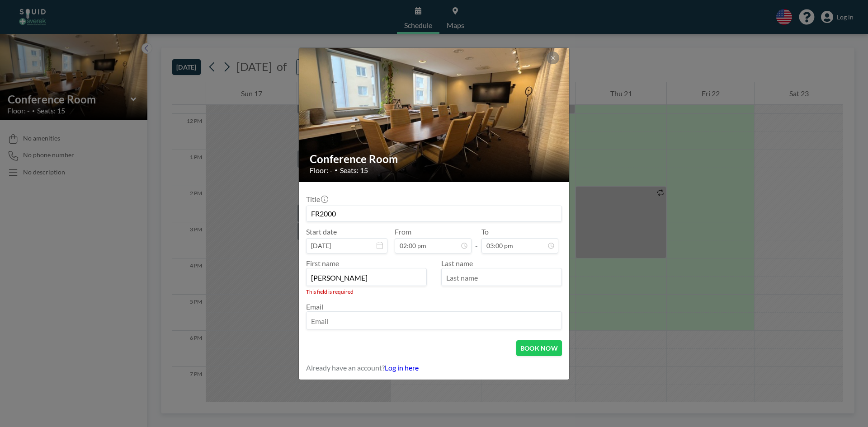 This screenshot has height=427, width=868. Describe the element at coordinates (434, 159) in the screenshot. I see `h2: Conference Room` at that location.